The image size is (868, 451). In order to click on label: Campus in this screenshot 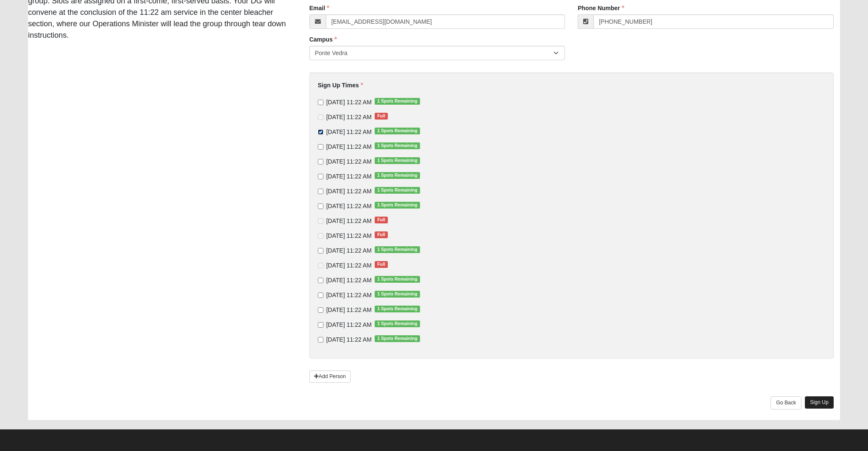, I will do `click(323, 40)`.